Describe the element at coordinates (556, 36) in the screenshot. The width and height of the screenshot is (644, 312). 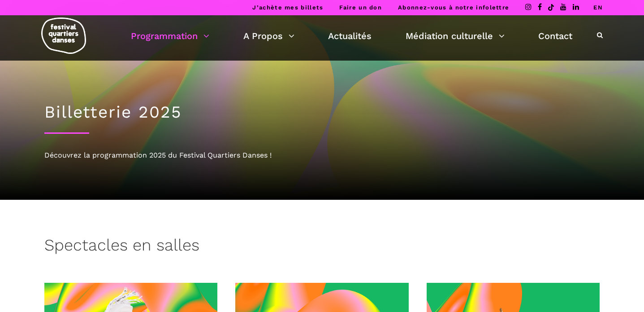
I see `a: Contact` at that location.